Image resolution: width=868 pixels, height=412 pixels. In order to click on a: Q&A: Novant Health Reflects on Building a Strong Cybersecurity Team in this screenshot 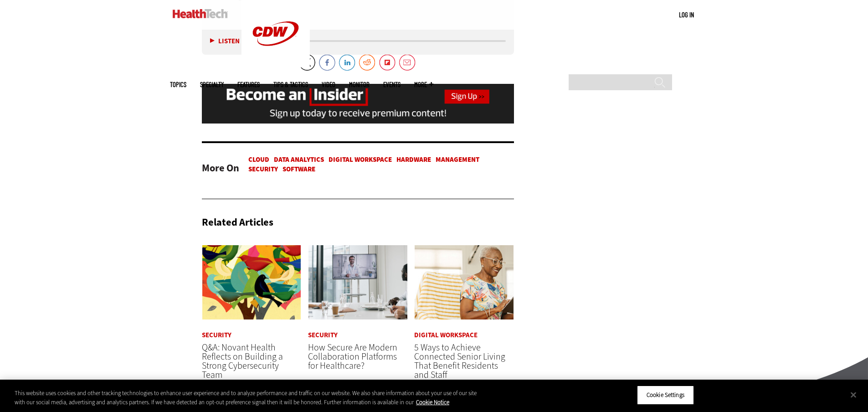, I will do `click(242, 361)`.